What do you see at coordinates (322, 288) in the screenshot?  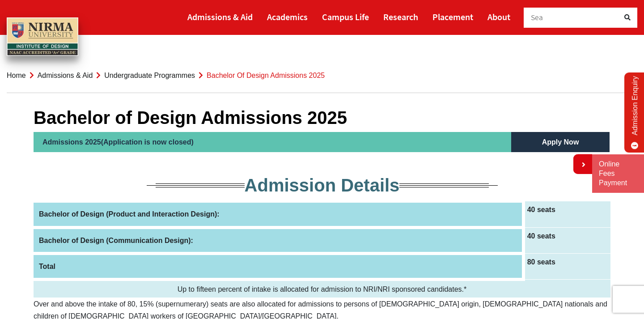 I see `td: Up to fifteen percent of intake is allocated for admission to NRI/NRI sponsored candidates.` at bounding box center [322, 288].